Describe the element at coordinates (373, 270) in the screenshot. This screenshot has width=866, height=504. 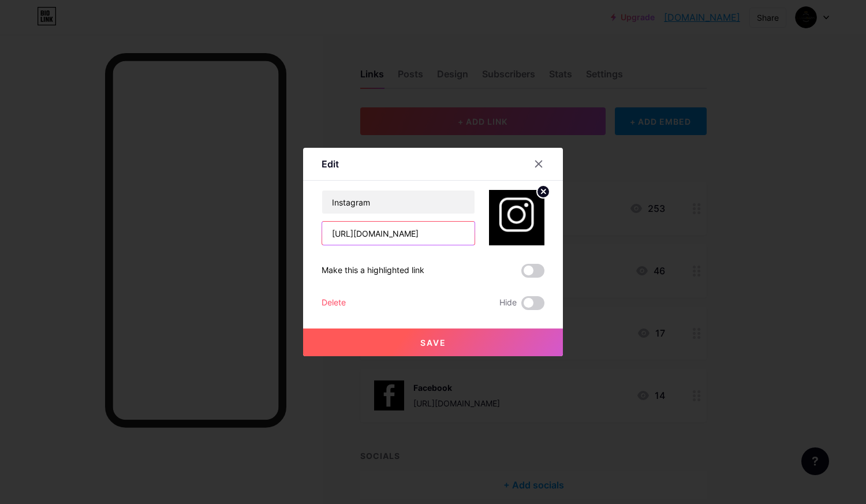
I see `div: Make this a highlighted link` at that location.